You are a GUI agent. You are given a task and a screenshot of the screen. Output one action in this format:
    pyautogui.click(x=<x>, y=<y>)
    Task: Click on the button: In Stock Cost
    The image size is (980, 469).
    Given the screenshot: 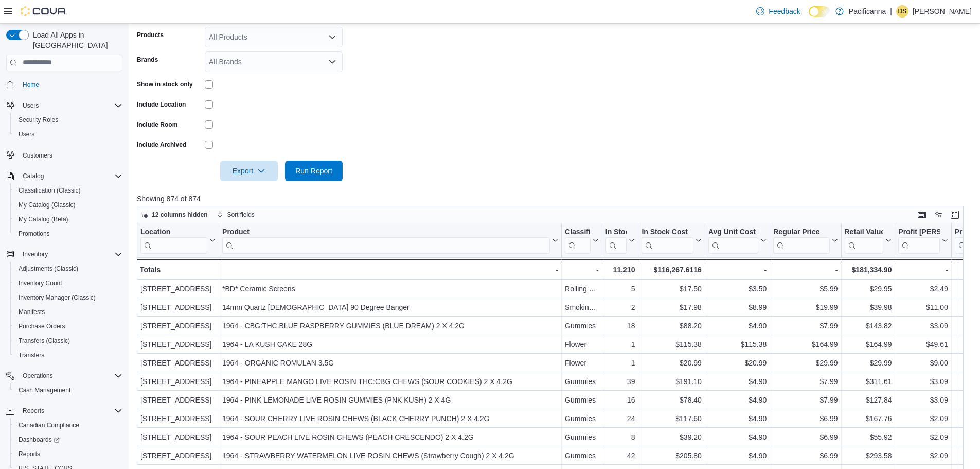 What is the action you would take?
    pyautogui.click(x=671, y=240)
    